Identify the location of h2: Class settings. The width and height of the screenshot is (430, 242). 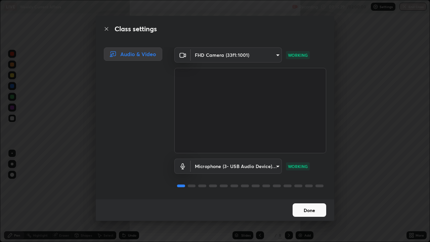
(136, 29).